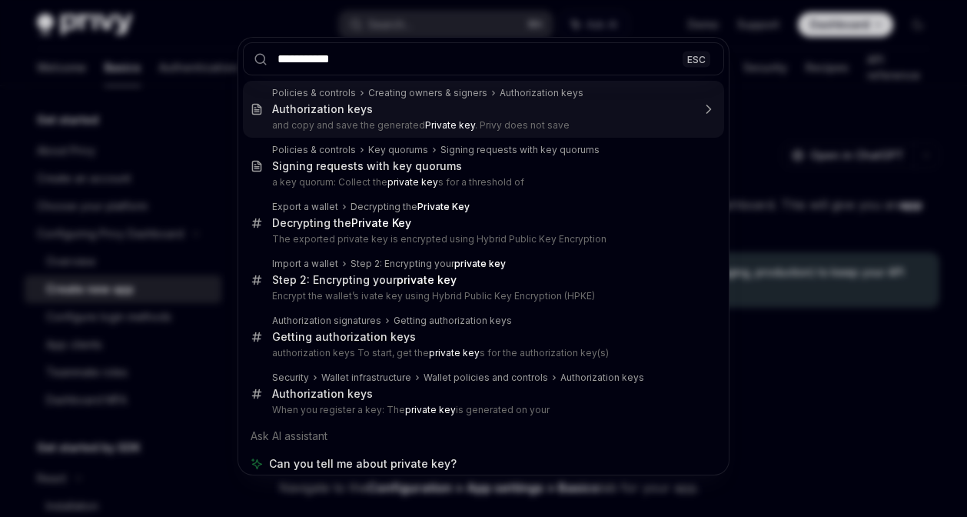 This screenshot has width=967, height=517. Describe the element at coordinates (482, 125) in the screenshot. I see `p: and copy and save the generated . Privy does not save` at that location.